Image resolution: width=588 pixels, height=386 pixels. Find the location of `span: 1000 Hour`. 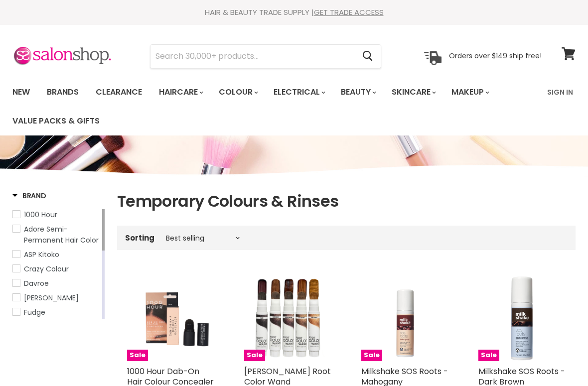

span: 1000 Hour is located at coordinates (40, 214).